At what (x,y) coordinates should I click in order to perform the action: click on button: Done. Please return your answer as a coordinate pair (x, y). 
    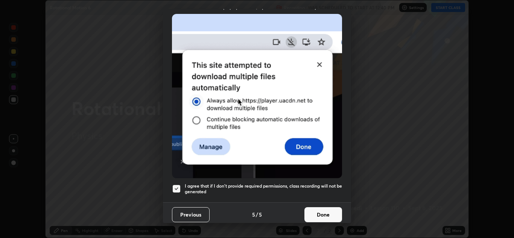
    Looking at the image, I should click on (323, 215).